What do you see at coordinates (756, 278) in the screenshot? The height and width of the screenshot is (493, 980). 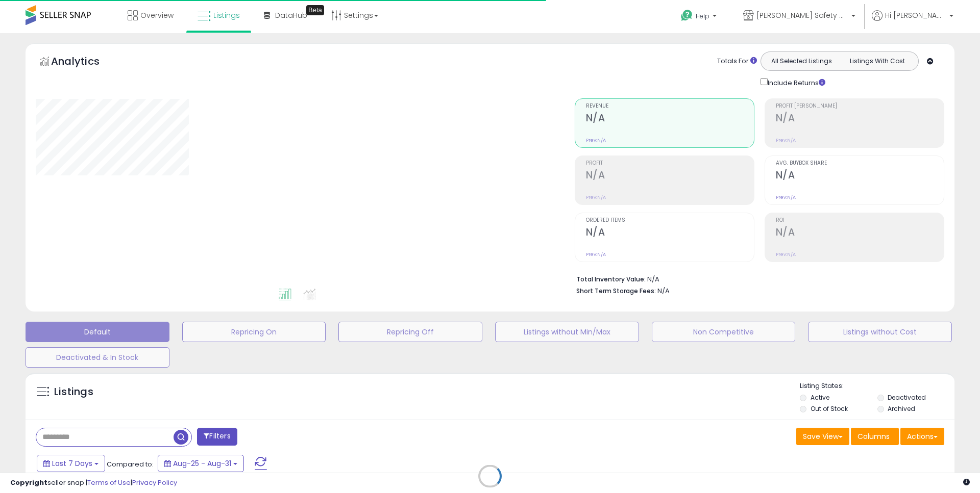 I see `li: N/A` at bounding box center [756, 278].